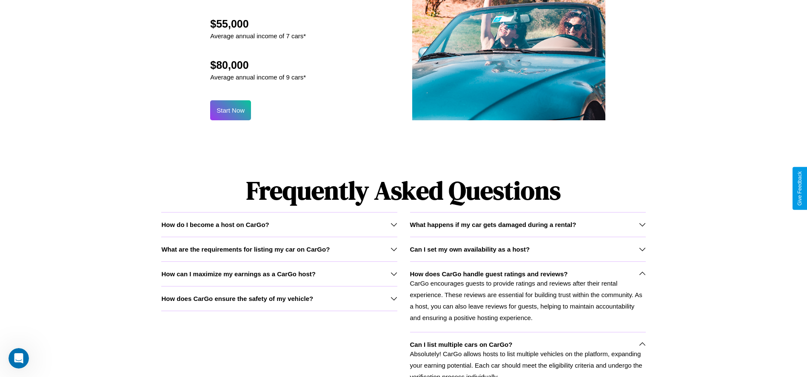 The image size is (807, 377). Describe the element at coordinates (215, 225) in the screenshot. I see `h3: How do I become a host on CarGo?` at that location.